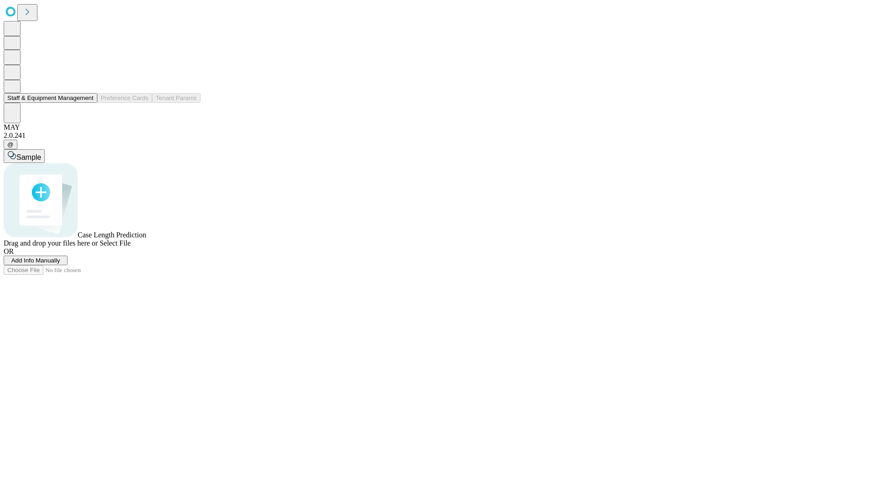 The height and width of the screenshot is (493, 877). What do you see at coordinates (24, 156) in the screenshot?
I see `button: Sample` at bounding box center [24, 156].